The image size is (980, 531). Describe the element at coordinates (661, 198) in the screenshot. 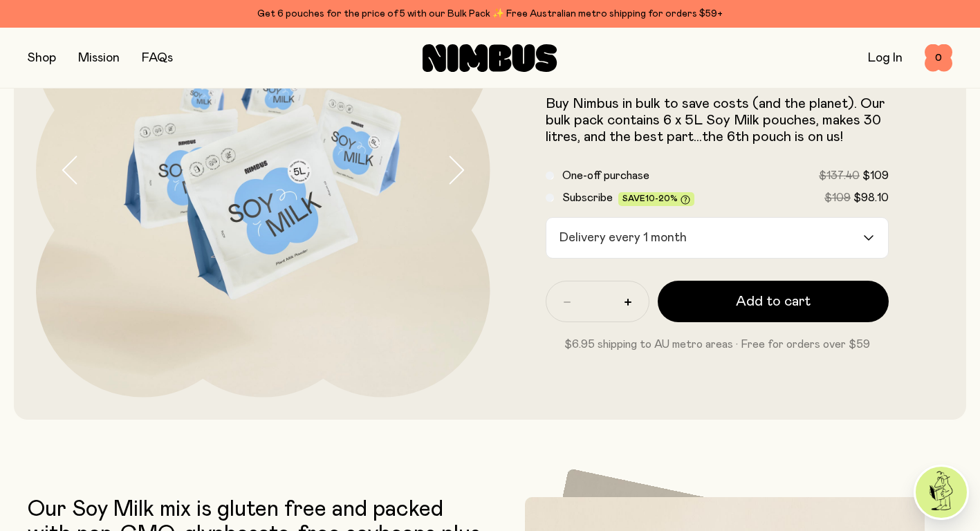

I see `span: 10-20%` at that location.